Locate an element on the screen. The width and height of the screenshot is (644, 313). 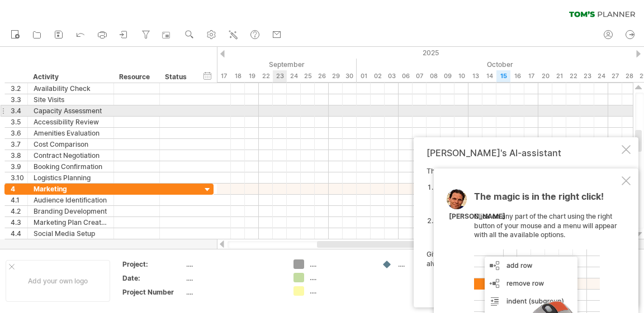
div: Tuesday, 21 October 2025 is located at coordinates (558, 76).